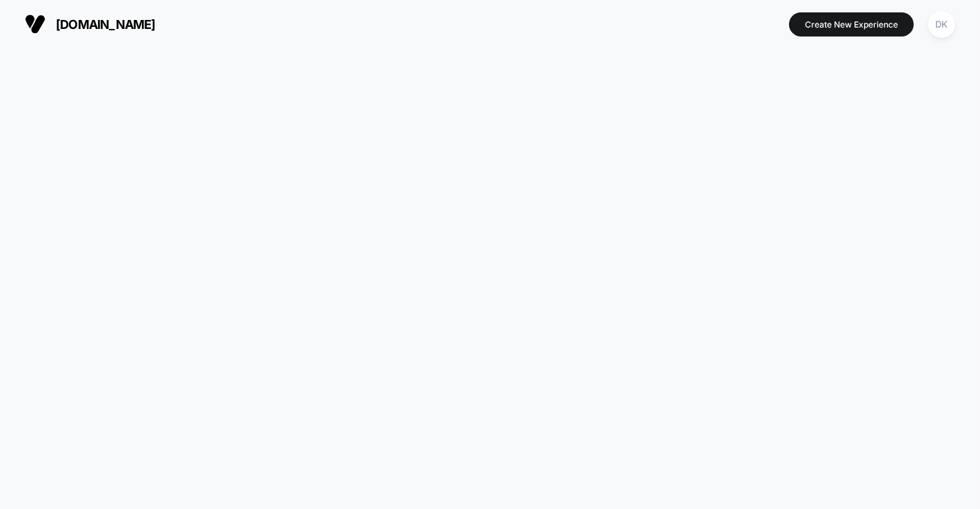 This screenshot has height=509, width=980. What do you see at coordinates (942, 24) in the screenshot?
I see `button: DK` at bounding box center [942, 24].